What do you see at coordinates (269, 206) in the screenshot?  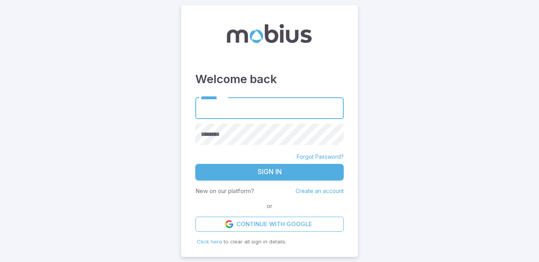 I see `span: or` at bounding box center [269, 206].